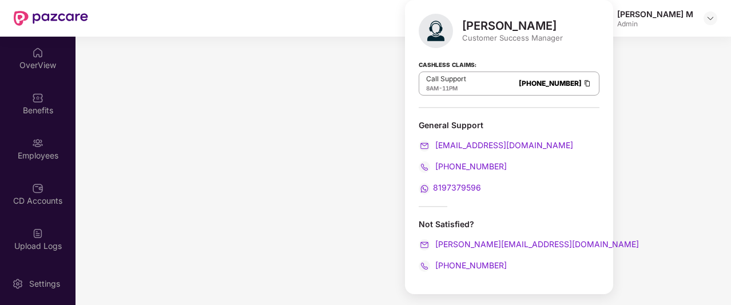 The height and width of the screenshot is (305, 731). I want to click on div: Admin, so click(655, 24).